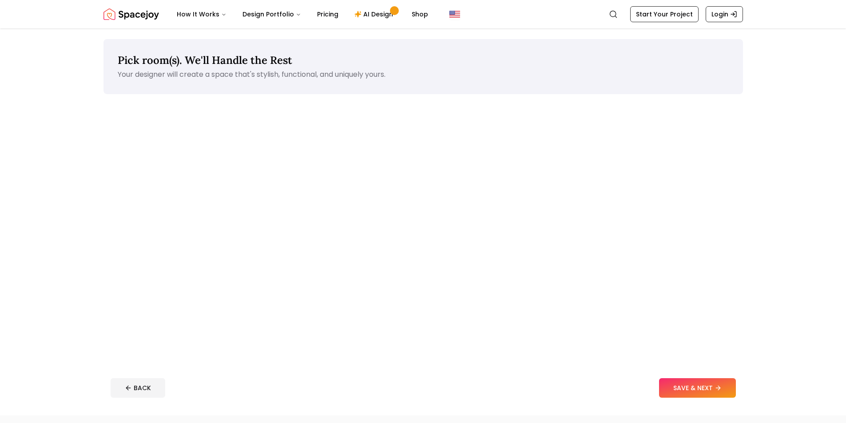 This screenshot has height=423, width=846. What do you see at coordinates (455, 14) in the screenshot?
I see `img: United States` at bounding box center [455, 14].